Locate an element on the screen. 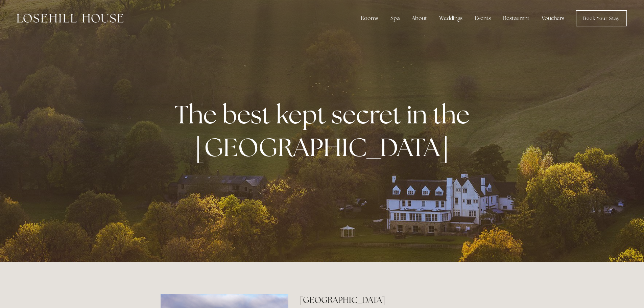  div: Rooms is located at coordinates (369, 18).